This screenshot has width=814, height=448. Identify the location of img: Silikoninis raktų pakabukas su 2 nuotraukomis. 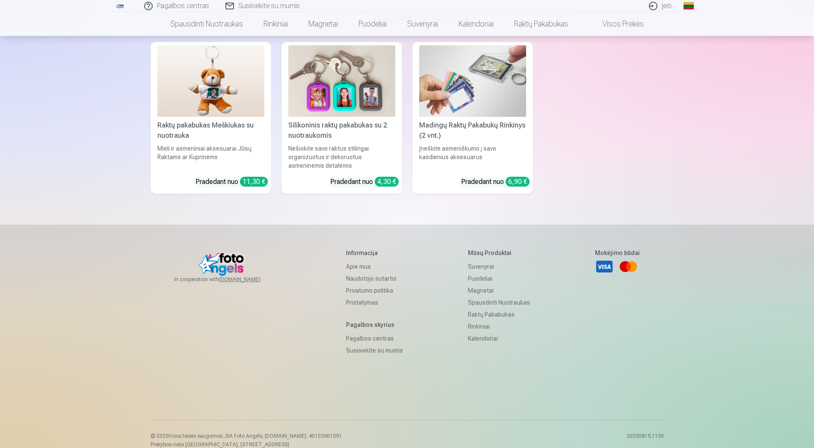
(342, 81).